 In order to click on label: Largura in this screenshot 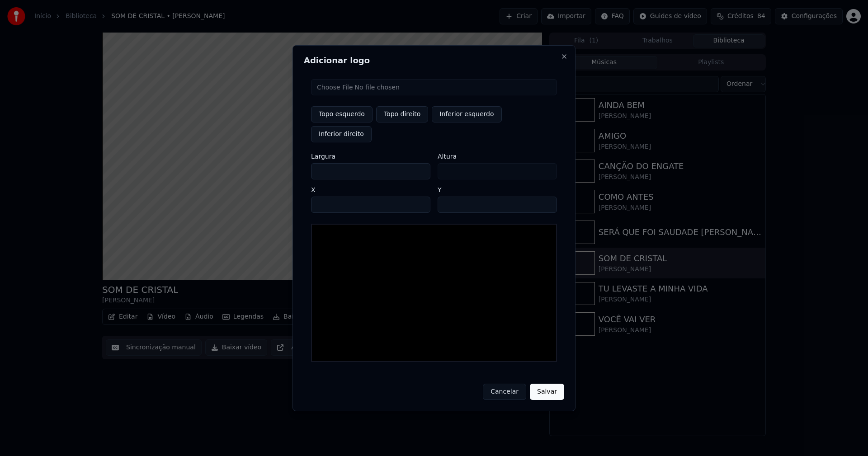, I will do `click(371, 156)`.